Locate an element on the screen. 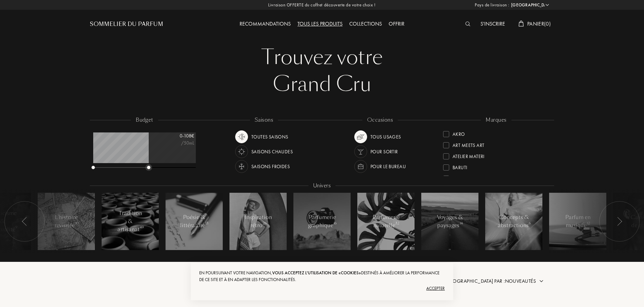 This screenshot has width=644, height=307. div: Collections is located at coordinates (365, 24).